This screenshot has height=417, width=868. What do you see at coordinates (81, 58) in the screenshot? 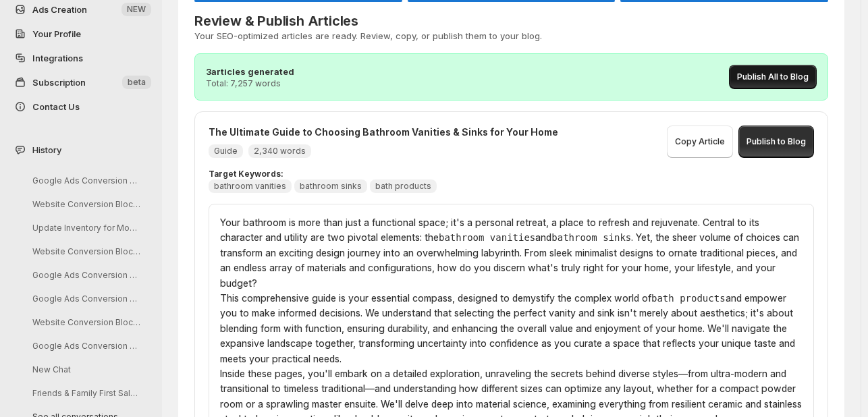
I see `a: Integrations` at bounding box center [81, 58].